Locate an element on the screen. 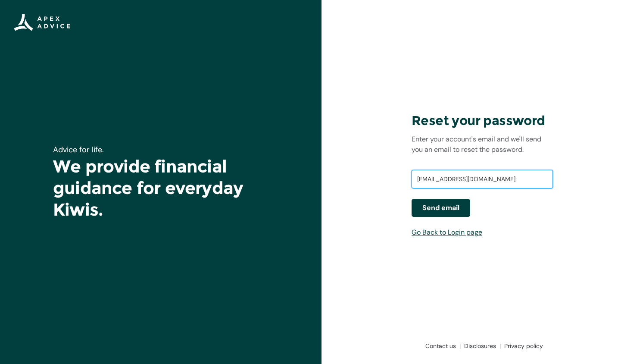 Image resolution: width=643 pixels, height=364 pixels. h1: We provide financial guidance for everyday Kiwis. is located at coordinates (160, 188).